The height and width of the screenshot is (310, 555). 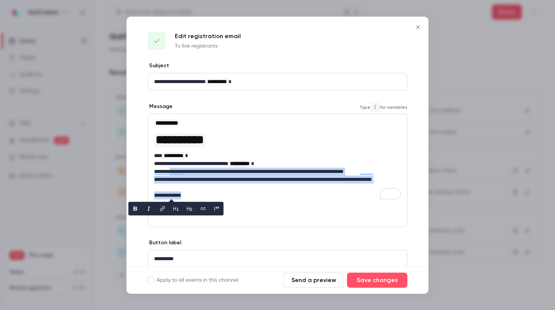 I want to click on button: Close, so click(x=418, y=27).